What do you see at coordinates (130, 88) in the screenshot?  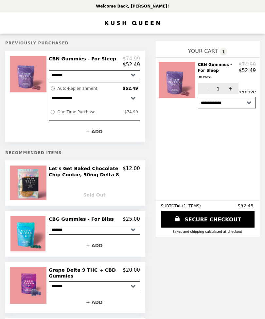 I see `label: $52.49` at bounding box center [130, 88].